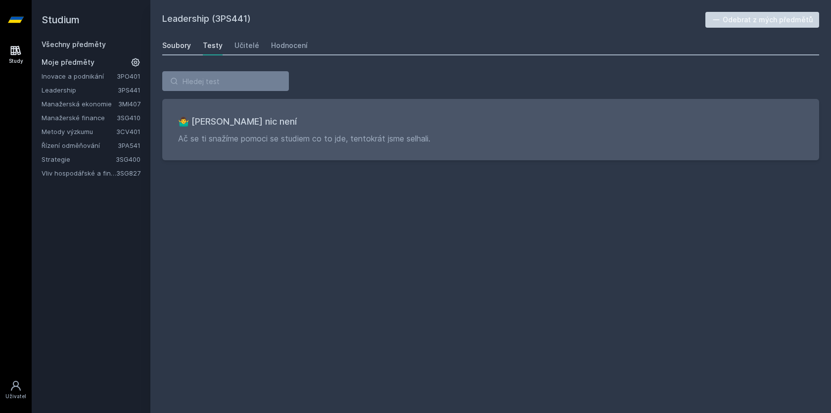  What do you see at coordinates (129, 104) in the screenshot?
I see `a: 3MI407` at bounding box center [129, 104].